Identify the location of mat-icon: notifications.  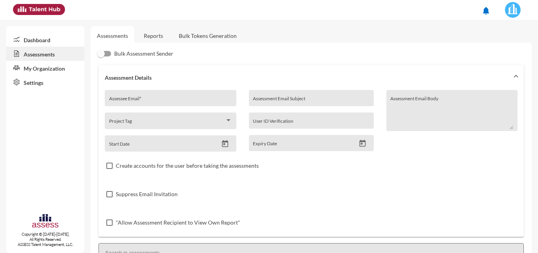
(486, 11).